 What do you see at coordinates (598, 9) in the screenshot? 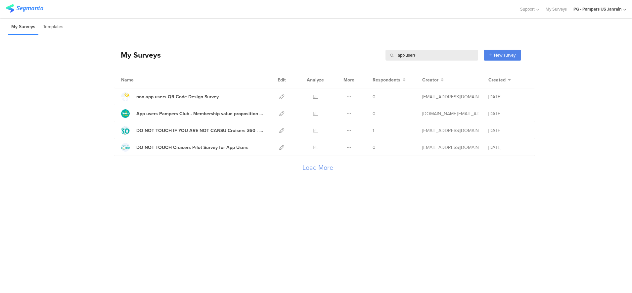
I see `div: PG - Pampers US Janrain` at bounding box center [598, 9].